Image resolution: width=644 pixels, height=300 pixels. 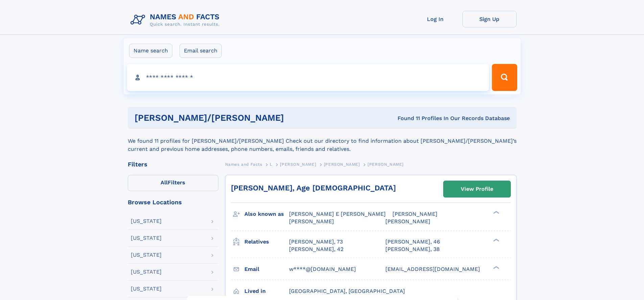 What do you see at coordinates (173, 164) in the screenshot?
I see `div: Filters` at bounding box center [173, 164].